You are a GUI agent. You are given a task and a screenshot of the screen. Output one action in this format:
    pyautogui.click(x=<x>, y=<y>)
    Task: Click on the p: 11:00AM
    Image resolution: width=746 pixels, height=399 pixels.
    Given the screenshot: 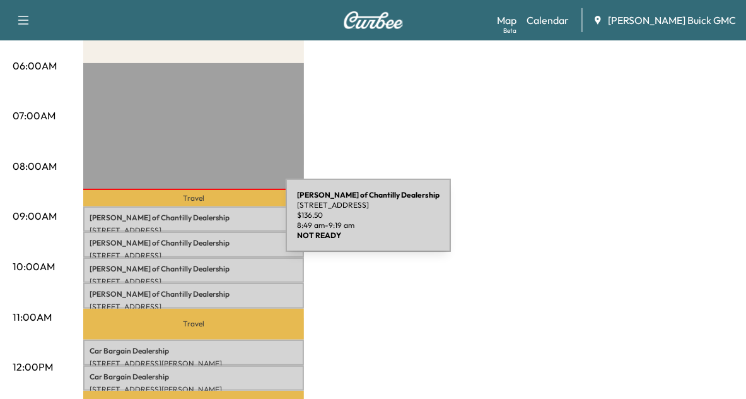 What is the action you would take?
    pyautogui.click(x=32, y=317)
    